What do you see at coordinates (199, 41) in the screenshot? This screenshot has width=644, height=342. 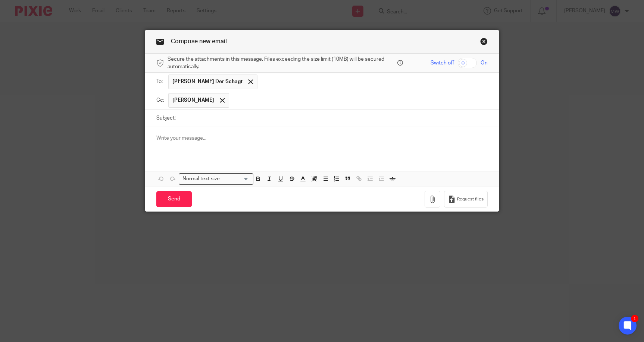 I see `span: Compose new email` at bounding box center [199, 41].